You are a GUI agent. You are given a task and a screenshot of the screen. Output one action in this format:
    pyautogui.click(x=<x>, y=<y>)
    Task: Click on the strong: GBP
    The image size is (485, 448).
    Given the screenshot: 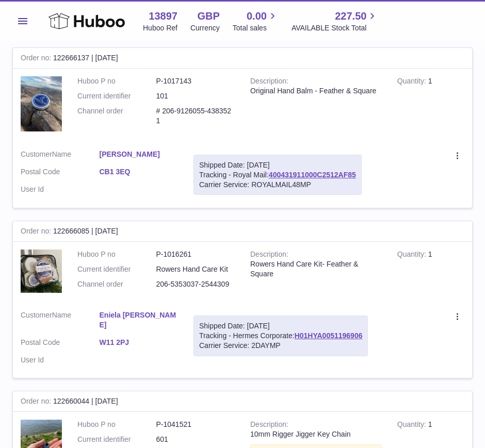 What is the action you would take?
    pyautogui.click(x=208, y=16)
    